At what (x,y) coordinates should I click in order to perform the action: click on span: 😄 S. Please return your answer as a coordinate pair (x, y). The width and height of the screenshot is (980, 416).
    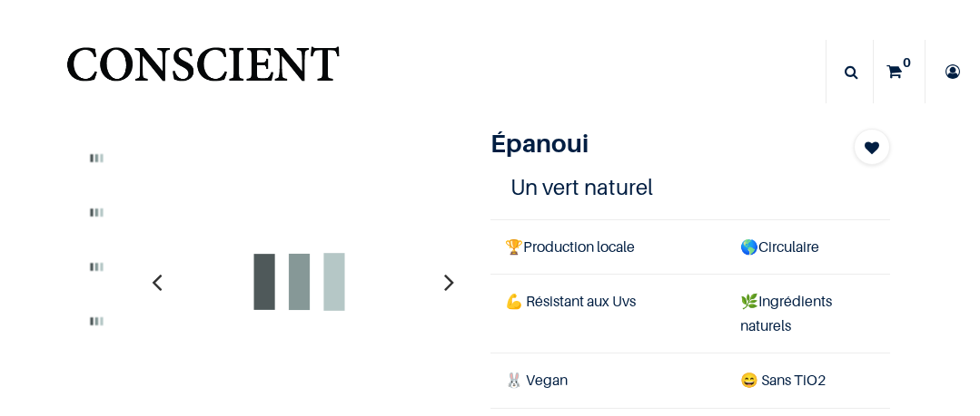
    Looking at the image, I should click on (754, 380).